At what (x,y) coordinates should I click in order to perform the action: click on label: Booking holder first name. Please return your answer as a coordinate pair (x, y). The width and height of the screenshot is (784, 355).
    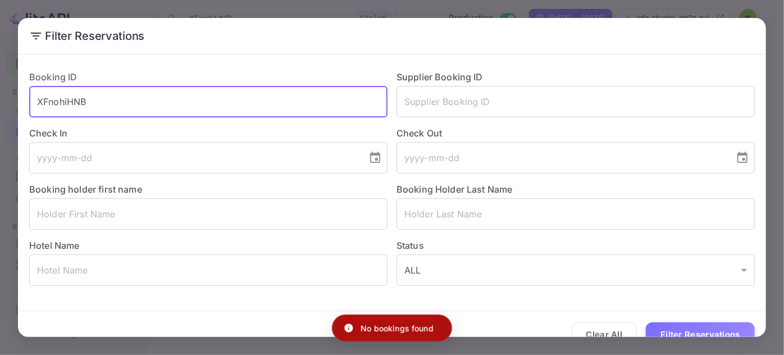
    Looking at the image, I should click on (85, 189).